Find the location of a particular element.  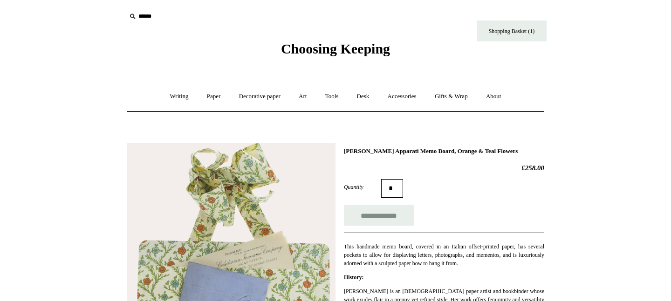

a: Paper is located at coordinates (214, 96).